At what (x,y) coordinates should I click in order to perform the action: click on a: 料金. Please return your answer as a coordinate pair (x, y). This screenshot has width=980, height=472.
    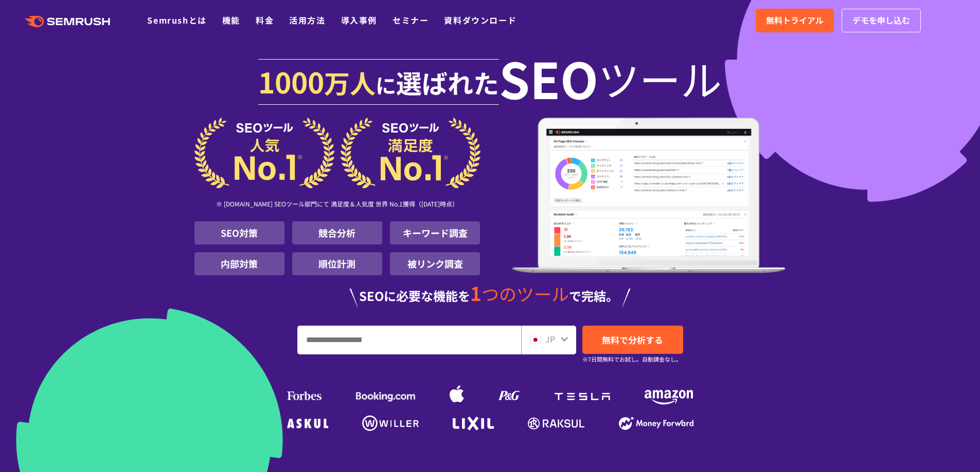
    Looking at the image, I should click on (265, 20).